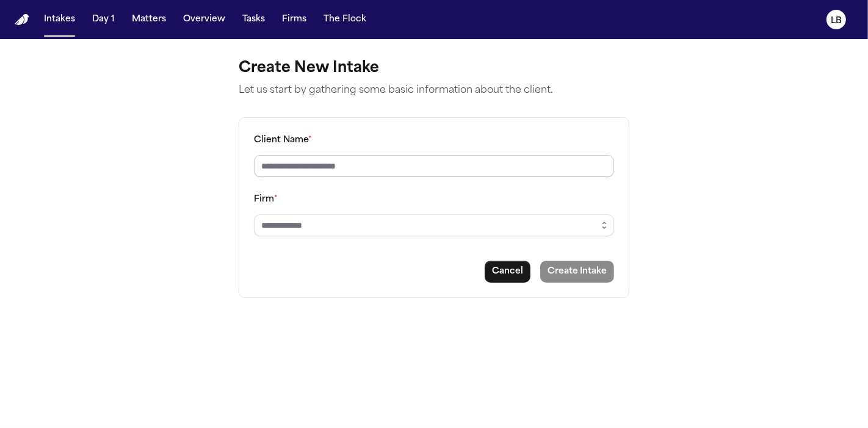 The image size is (868, 428). I want to click on p: Let us start by gathering some basic information about the client., so click(434, 91).